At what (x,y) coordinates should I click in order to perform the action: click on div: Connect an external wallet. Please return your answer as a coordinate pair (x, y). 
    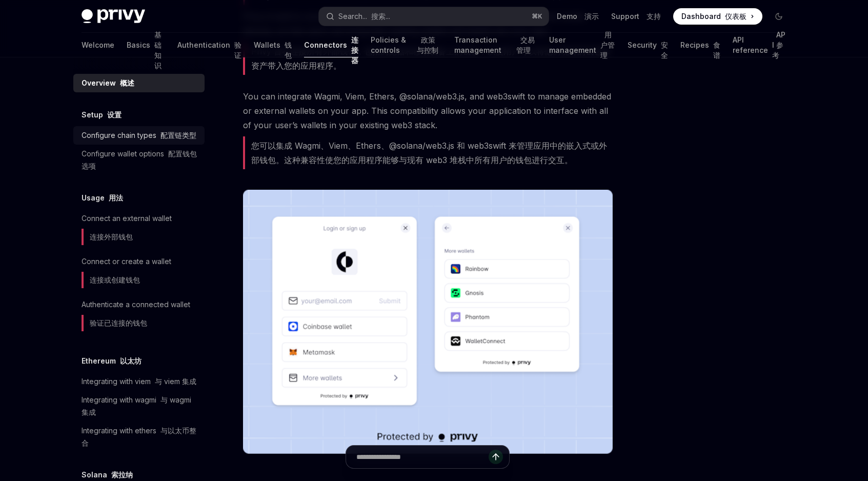
    Looking at the image, I should click on (126, 231).